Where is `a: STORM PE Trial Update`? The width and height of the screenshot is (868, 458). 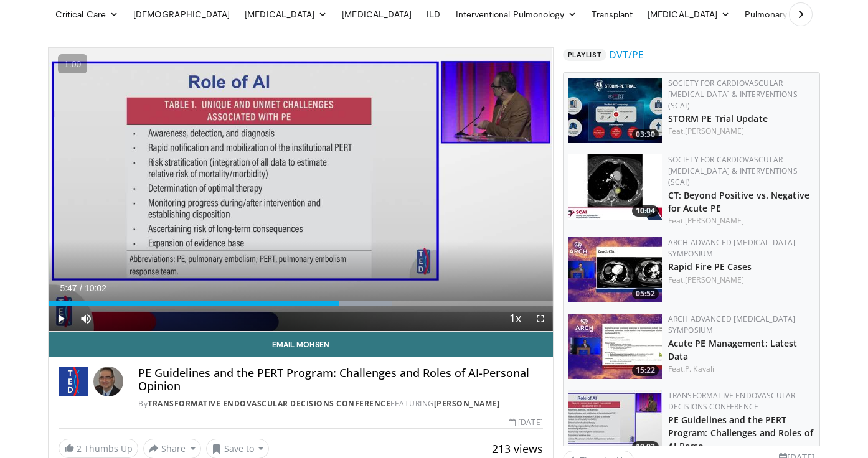
a: STORM PE Trial Update is located at coordinates (719, 119).